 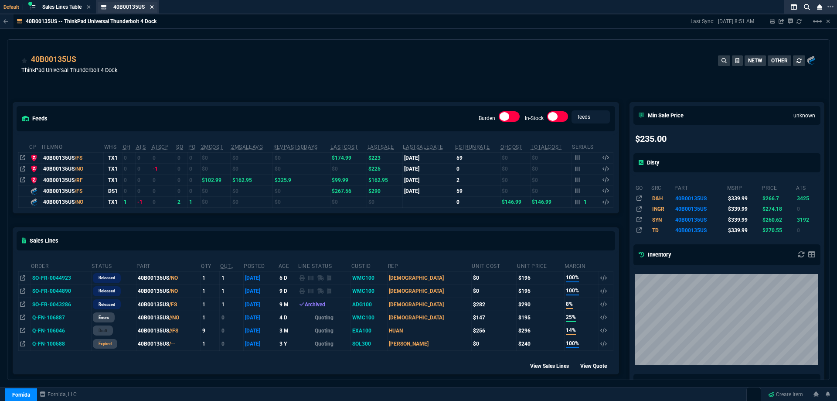 I want to click on p: draft, so click(x=103, y=330).